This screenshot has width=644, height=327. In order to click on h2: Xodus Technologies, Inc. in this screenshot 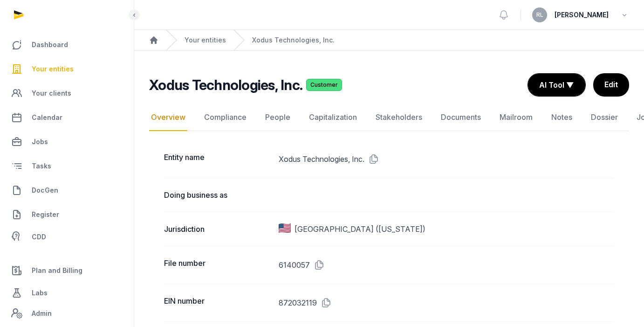, I will do `click(225, 85)`.